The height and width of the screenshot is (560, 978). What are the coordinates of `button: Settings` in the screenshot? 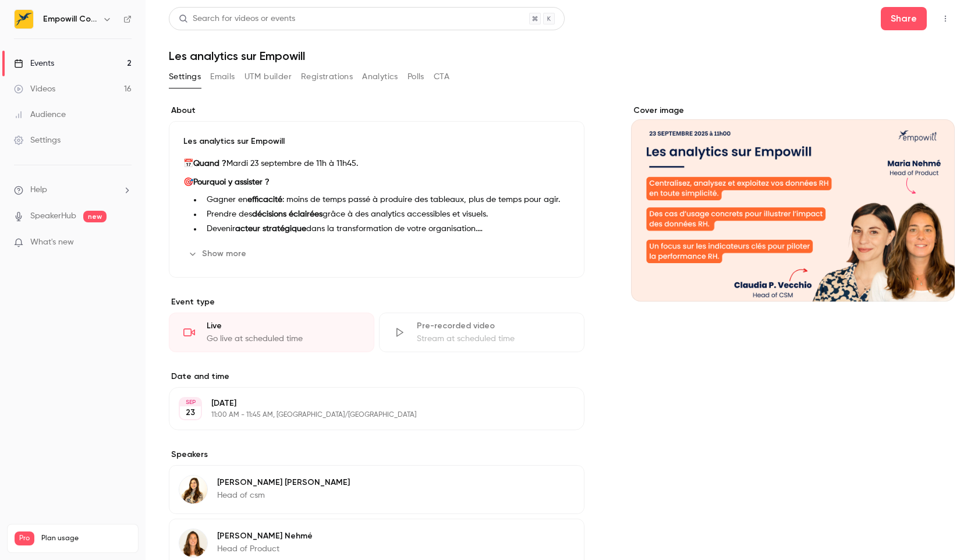 It's located at (185, 77).